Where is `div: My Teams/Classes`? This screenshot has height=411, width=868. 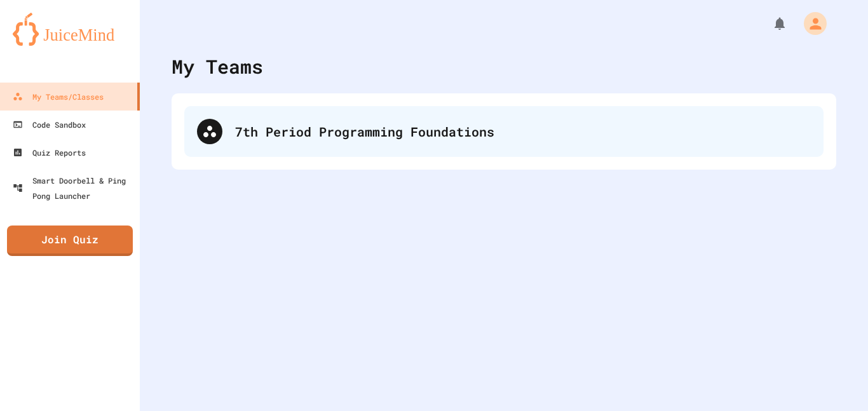
div: My Teams/Classes is located at coordinates (58, 97).